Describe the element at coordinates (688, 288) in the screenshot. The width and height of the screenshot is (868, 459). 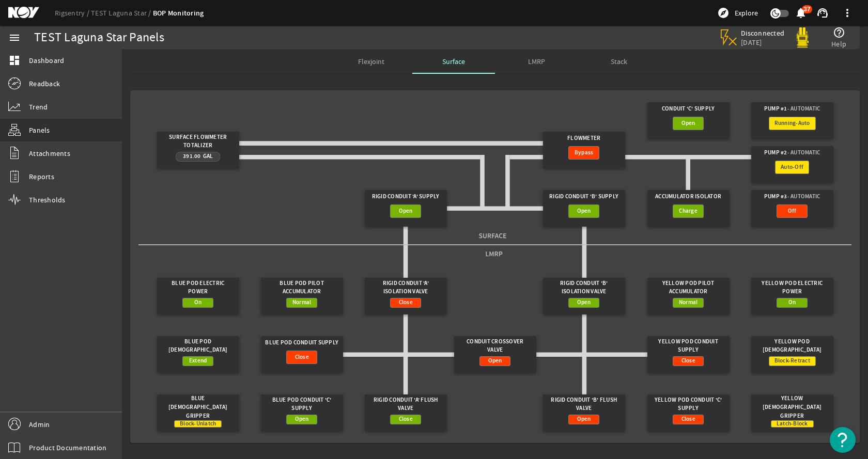
I see `div: Yellow Pod Pilot Accumulator` at that location.